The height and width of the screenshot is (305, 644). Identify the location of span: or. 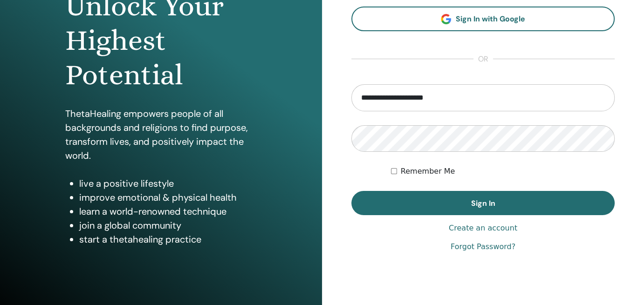
(484, 59).